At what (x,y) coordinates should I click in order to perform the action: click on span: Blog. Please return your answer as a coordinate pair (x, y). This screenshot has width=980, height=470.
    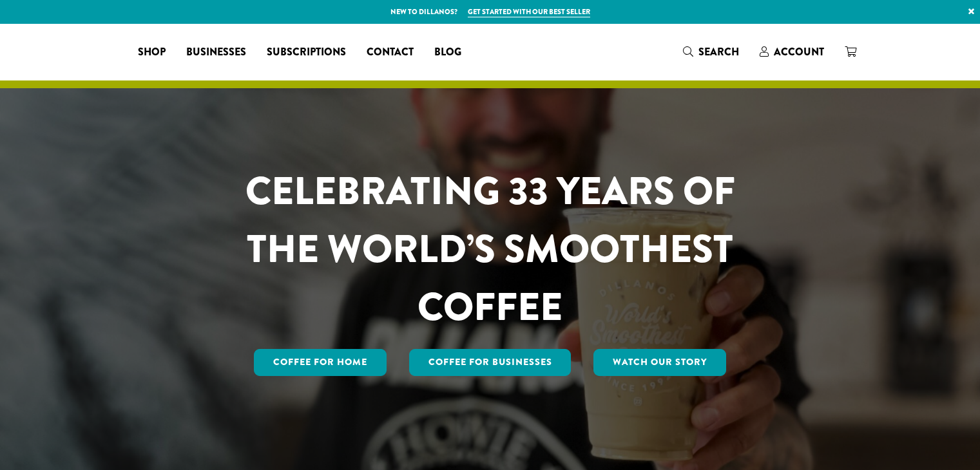
    Looking at the image, I should click on (448, 52).